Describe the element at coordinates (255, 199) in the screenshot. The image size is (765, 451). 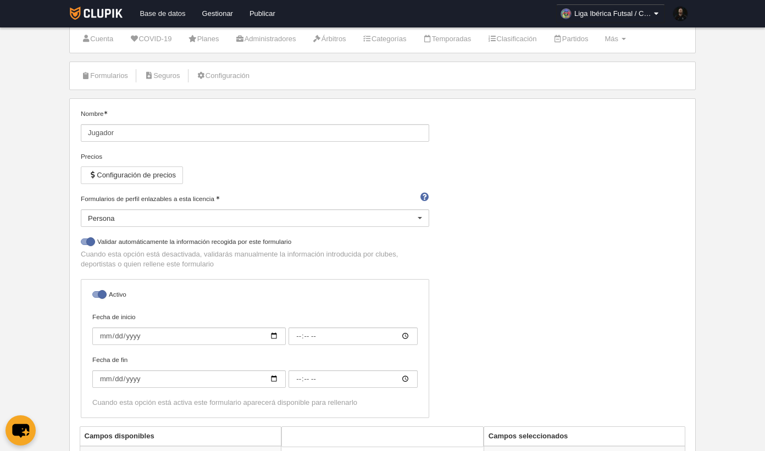
I see `label: Formularios de perfil enlazables a esta licencia` at that location.